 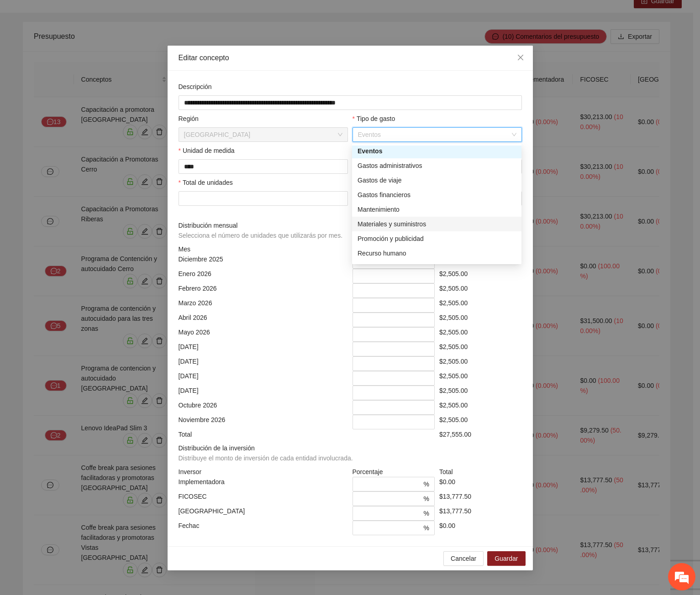 What do you see at coordinates (350, 58) in the screenshot?
I see `div: Editar concepto` at bounding box center [350, 58].